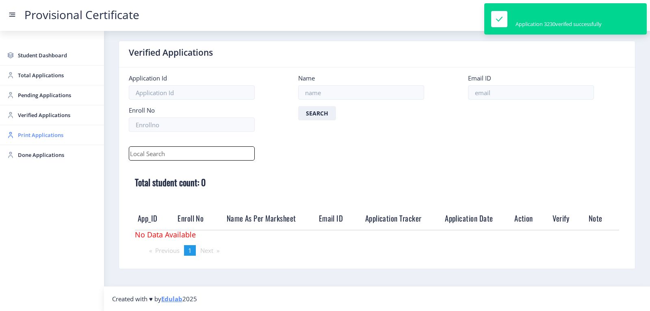 This screenshot has width=650, height=311. Describe the element at coordinates (155, 218) in the screenshot. I see `th: App_ID` at that location.